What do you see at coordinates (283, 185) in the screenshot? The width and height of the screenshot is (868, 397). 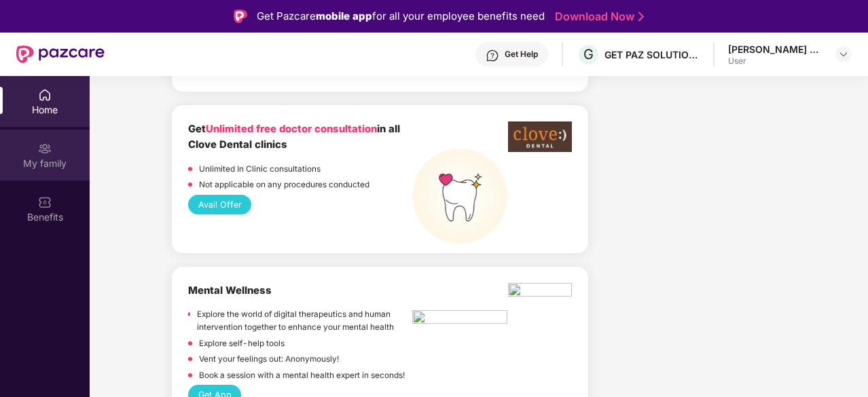 I see `p: Not applicable on any procedures conducted` at bounding box center [283, 185].